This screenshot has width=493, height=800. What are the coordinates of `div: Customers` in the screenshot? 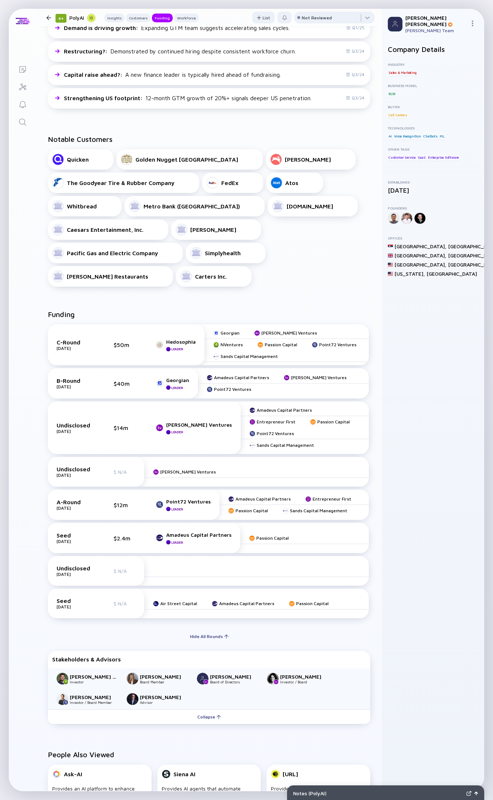 It's located at (138, 18).